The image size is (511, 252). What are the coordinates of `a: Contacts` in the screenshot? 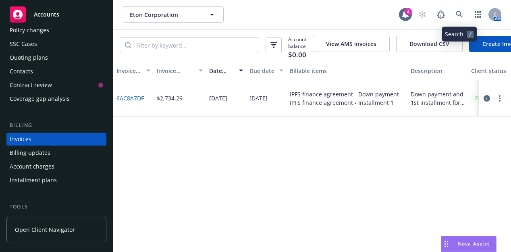 It's located at (56, 71).